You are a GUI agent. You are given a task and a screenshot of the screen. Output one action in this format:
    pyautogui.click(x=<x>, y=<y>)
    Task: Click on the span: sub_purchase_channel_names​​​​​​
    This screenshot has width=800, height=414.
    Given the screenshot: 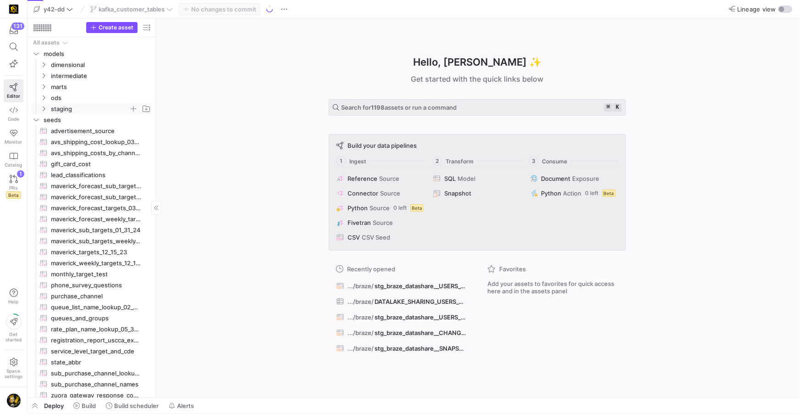 What is the action you would take?
    pyautogui.click(x=96, y=384)
    